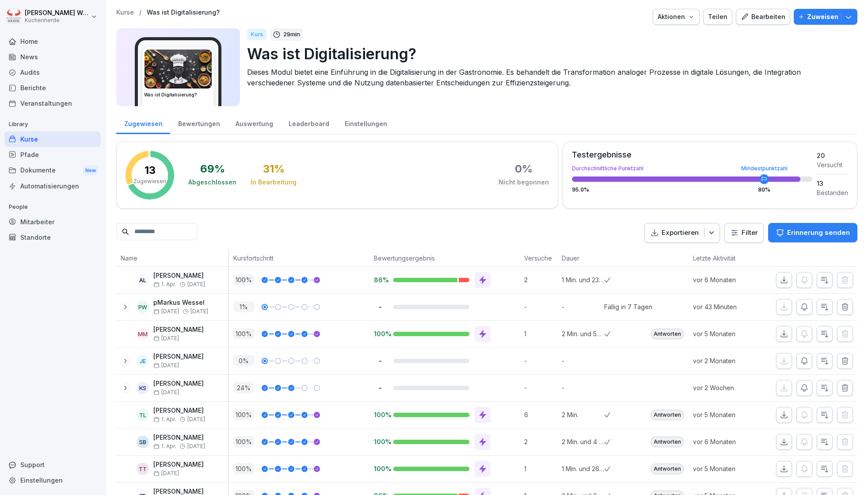 The image size is (868, 495). What do you see at coordinates (52, 57) in the screenshot?
I see `div: News` at bounding box center [52, 57].